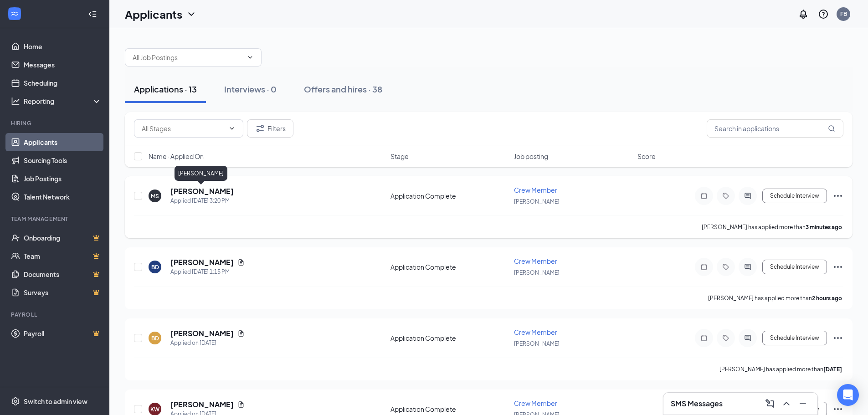  What do you see at coordinates (62, 160) in the screenshot?
I see `a: Sourcing Tools` at bounding box center [62, 160].